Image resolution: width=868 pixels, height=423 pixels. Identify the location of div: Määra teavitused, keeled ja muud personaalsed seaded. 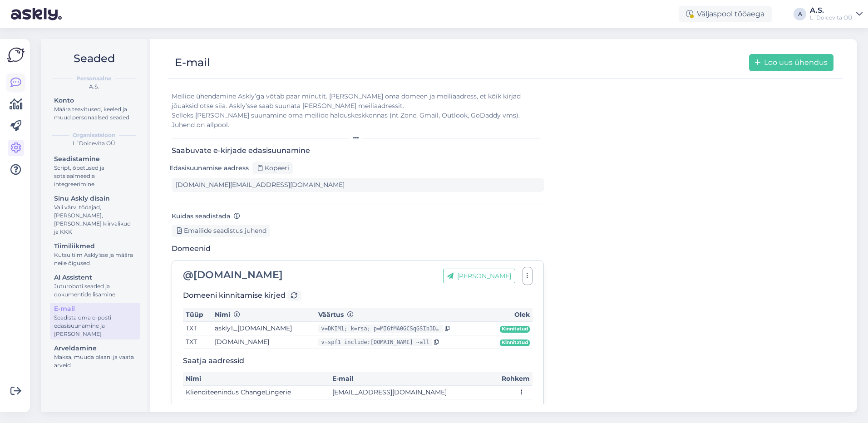
(95, 113).